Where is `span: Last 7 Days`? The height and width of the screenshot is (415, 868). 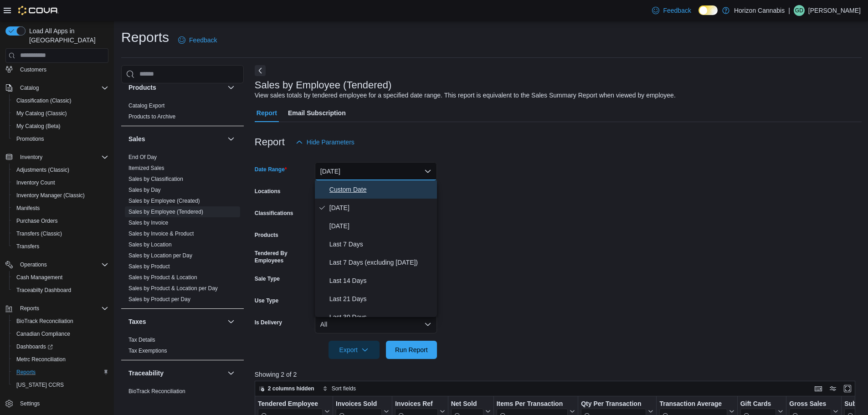 span: Last 7 Days is located at coordinates (381, 244).